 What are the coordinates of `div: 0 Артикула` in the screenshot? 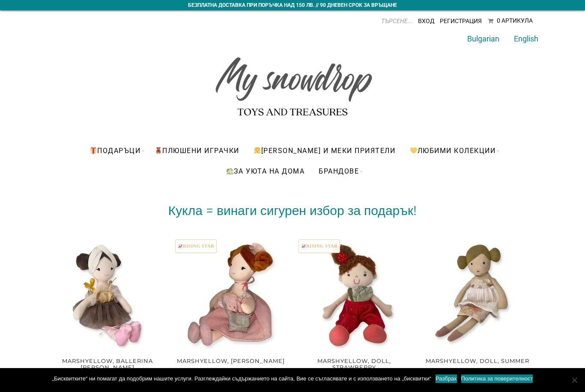 It's located at (515, 20).